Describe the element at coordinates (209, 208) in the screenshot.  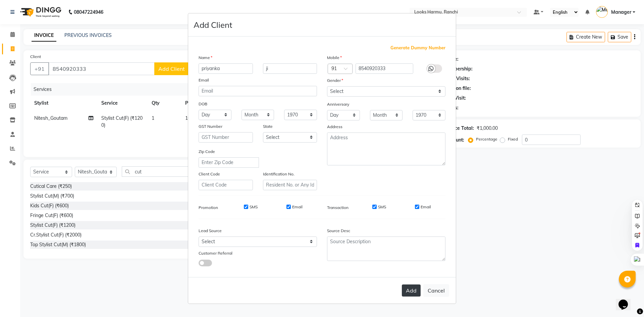
I see `label: Promotion` at that location.